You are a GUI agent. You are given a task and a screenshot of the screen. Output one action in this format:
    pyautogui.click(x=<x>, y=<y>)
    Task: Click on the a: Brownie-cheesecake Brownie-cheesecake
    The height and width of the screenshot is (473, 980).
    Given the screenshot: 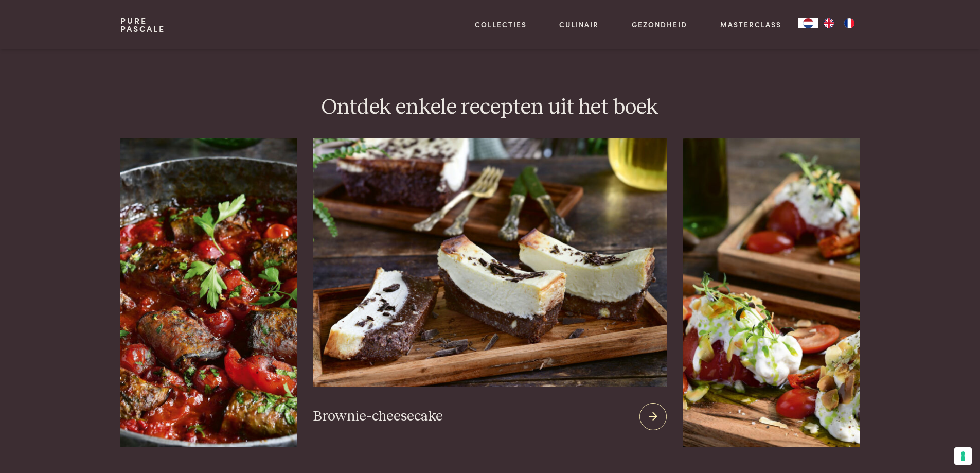 What is the action you would take?
    pyautogui.click(x=490, y=292)
    